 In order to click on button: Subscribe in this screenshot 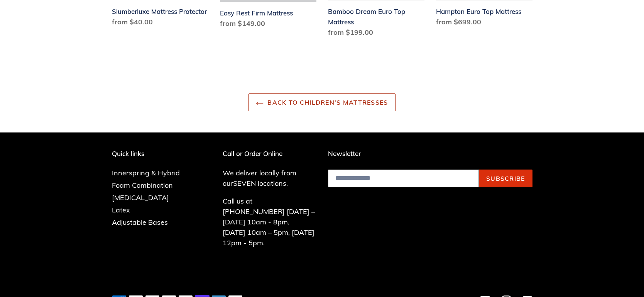, I will do `click(506, 178)`.